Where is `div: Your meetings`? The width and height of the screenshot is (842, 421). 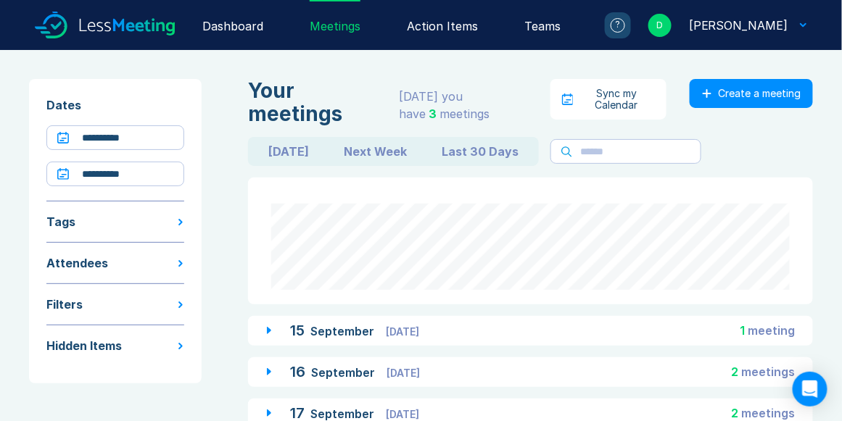
div: Your meetings is located at coordinates (318, 102).